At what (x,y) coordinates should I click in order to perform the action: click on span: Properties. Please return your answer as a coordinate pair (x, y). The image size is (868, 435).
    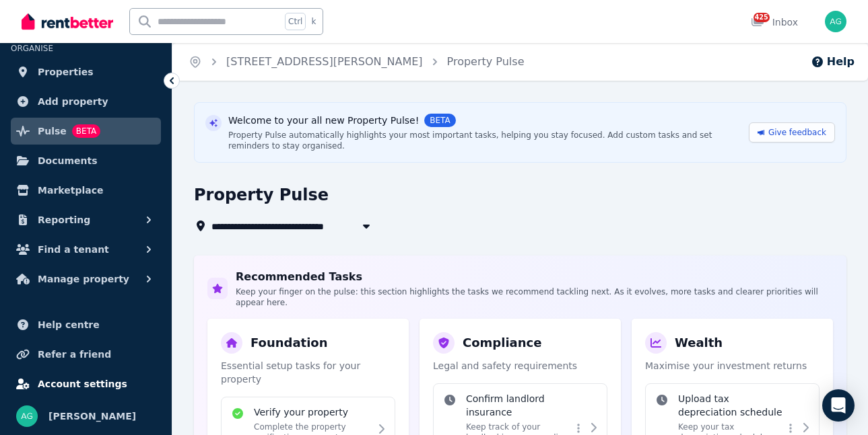
    Looking at the image, I should click on (65, 72).